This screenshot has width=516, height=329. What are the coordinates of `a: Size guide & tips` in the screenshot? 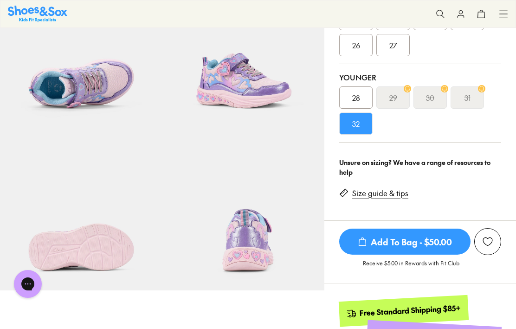 It's located at (380, 193).